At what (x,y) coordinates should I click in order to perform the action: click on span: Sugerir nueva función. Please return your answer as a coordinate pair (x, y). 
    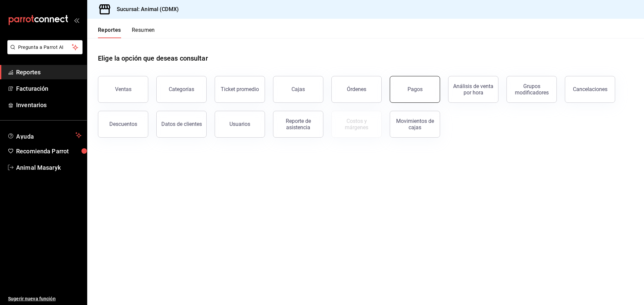
    Looking at the image, I should click on (44, 299).